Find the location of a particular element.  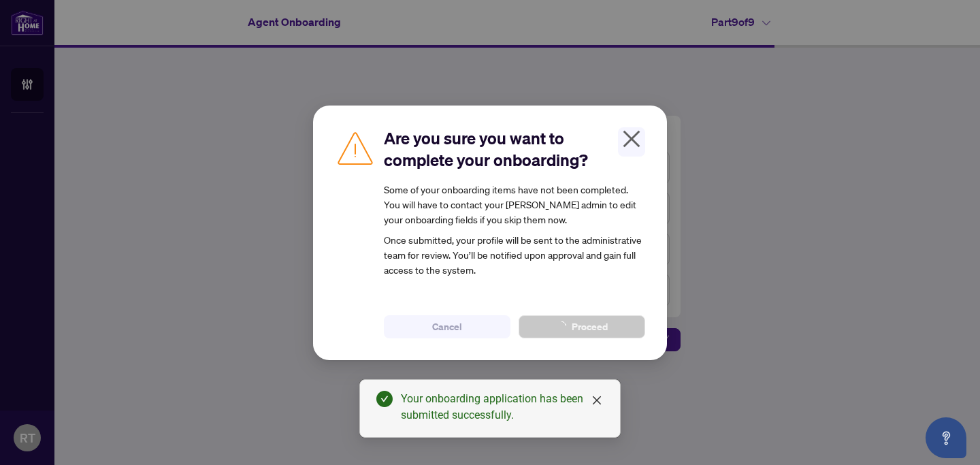

span: close is located at coordinates (597, 400).